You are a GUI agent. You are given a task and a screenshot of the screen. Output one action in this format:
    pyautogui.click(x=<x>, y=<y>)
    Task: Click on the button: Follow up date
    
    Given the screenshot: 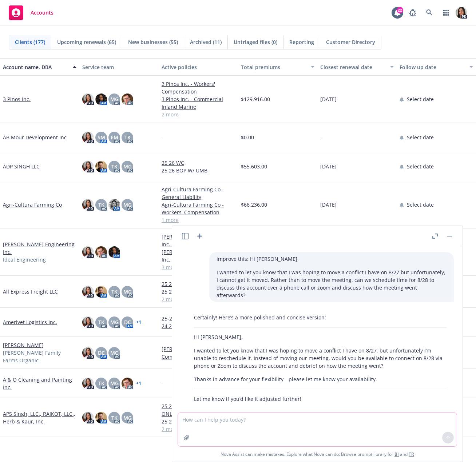 What is the action you would take?
    pyautogui.click(x=436, y=67)
    